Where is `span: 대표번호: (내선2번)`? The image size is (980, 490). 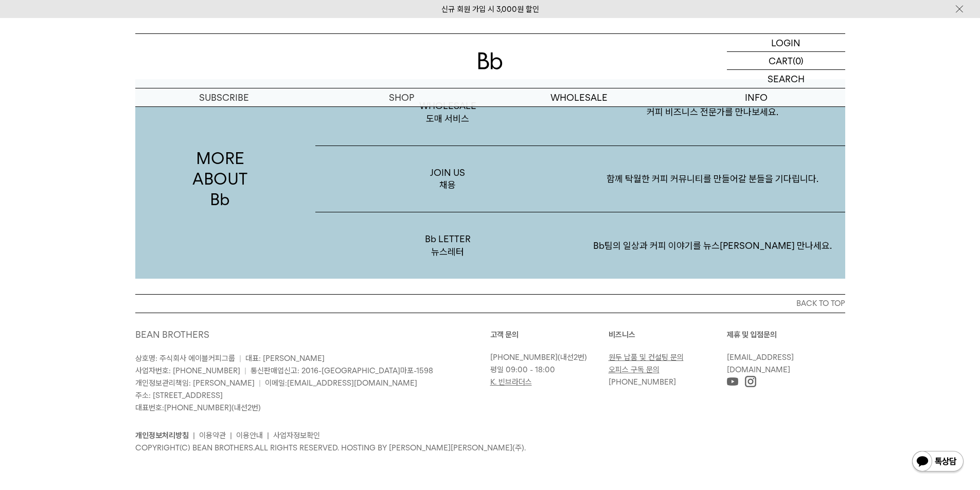
span: 대표번호: (내선2번) is located at coordinates (198, 408).